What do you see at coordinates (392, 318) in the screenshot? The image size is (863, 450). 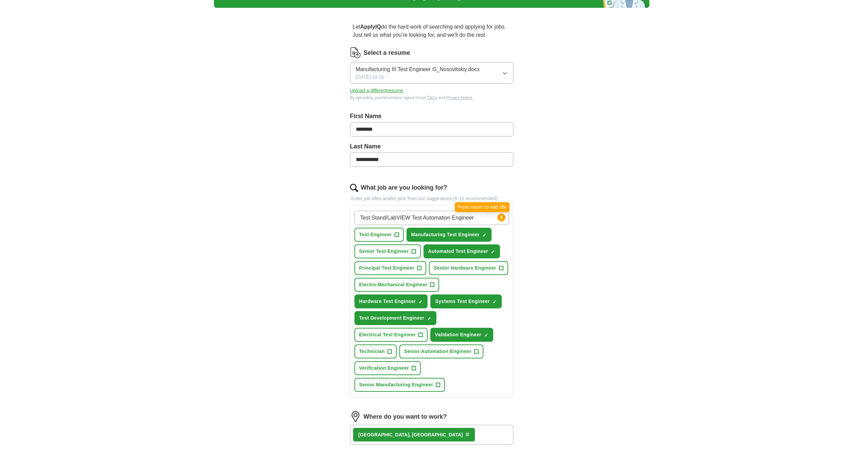 I see `span: Test Development Engineer` at bounding box center [392, 318].